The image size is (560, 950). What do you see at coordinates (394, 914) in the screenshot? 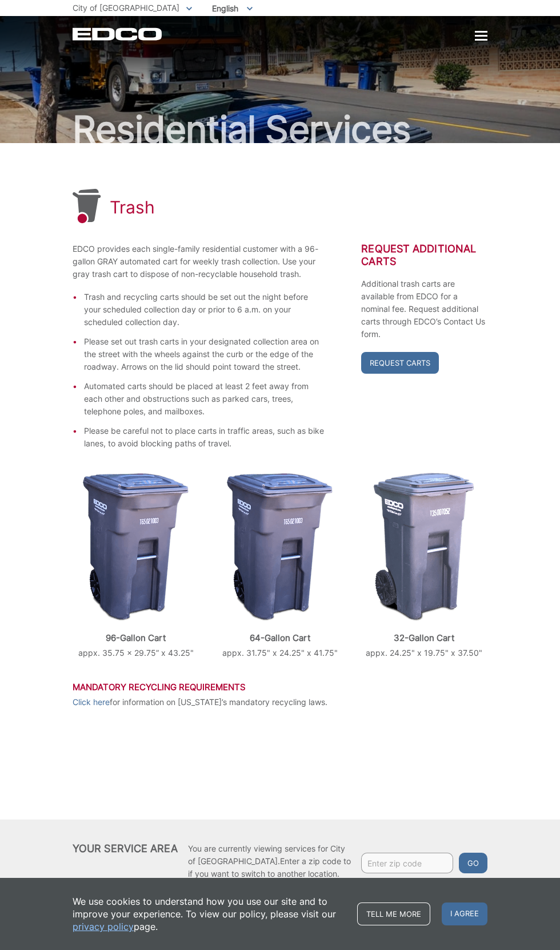
I see `a: Tell me more` at bounding box center [394, 914].